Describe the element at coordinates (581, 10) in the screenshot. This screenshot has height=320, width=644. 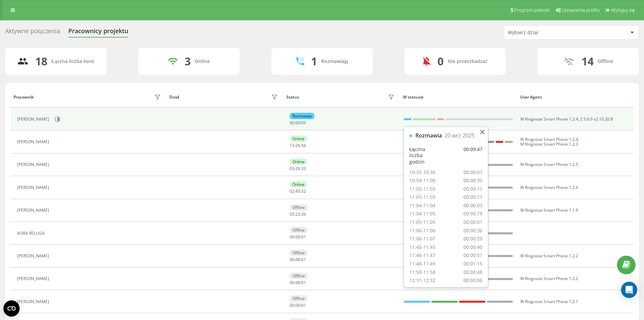
I see `span: Ustawienia profilu` at that location.